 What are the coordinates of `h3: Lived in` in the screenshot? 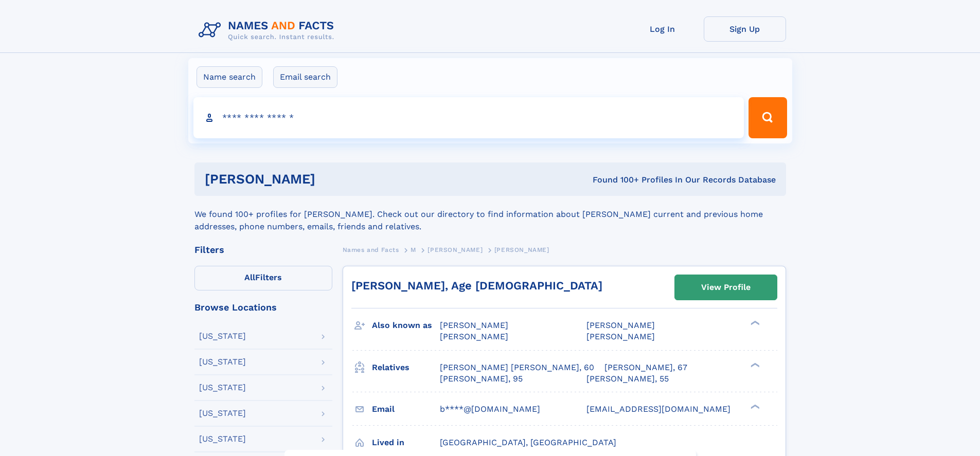 It's located at (406, 443).